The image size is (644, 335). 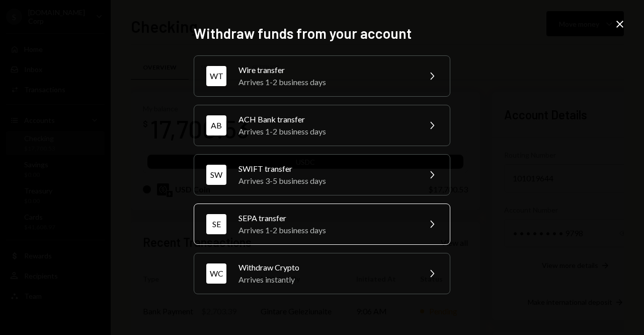 What do you see at coordinates (326, 70) in the screenshot?
I see `div: Wire transfer` at bounding box center [326, 70].